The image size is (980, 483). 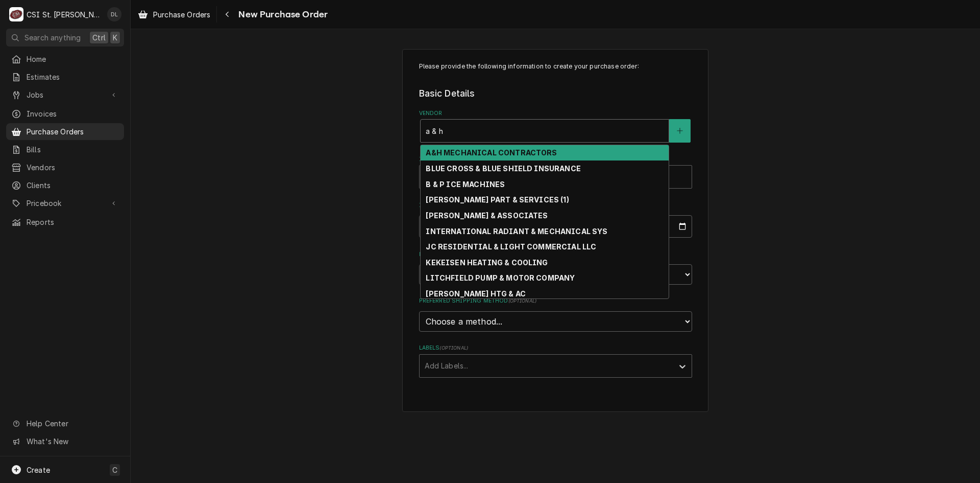 What do you see at coordinates (680, 131) in the screenshot?
I see `button: Create New Vendor` at bounding box center [680, 131].